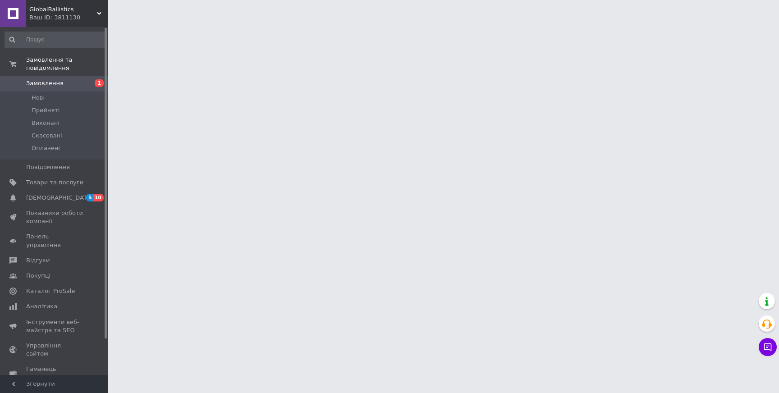 The width and height of the screenshot is (779, 393). I want to click on span: Повідомлення, so click(48, 167).